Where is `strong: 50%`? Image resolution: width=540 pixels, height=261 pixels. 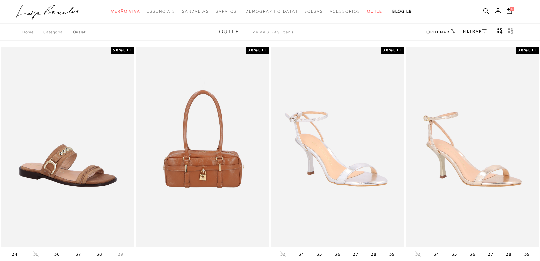 strong: 50% is located at coordinates (118, 50).